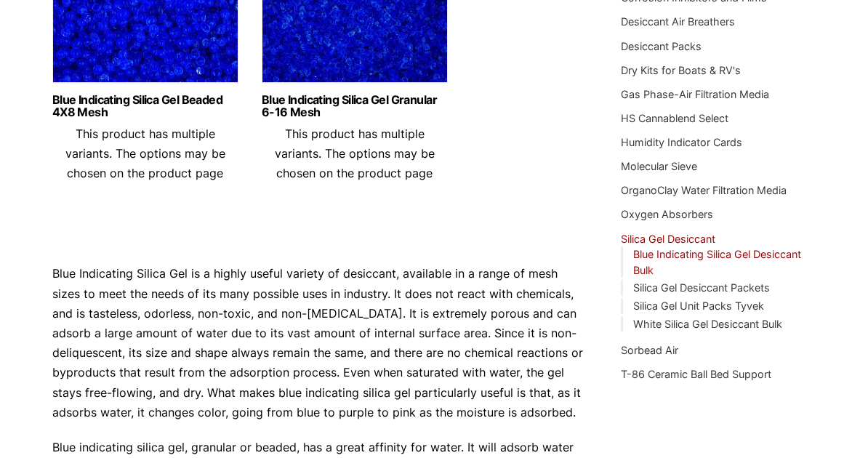  Describe the element at coordinates (680, 70) in the screenshot. I see `a: Dry Kits for Boats & RV's` at that location.